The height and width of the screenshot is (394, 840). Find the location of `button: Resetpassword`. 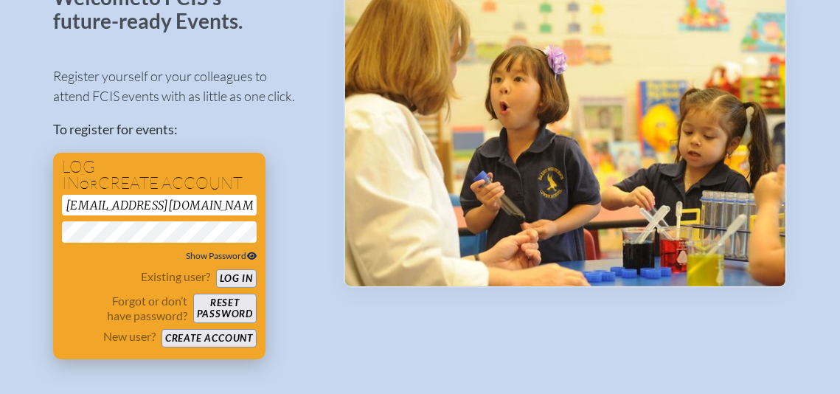

button: Resetpassword is located at coordinates (225, 308).